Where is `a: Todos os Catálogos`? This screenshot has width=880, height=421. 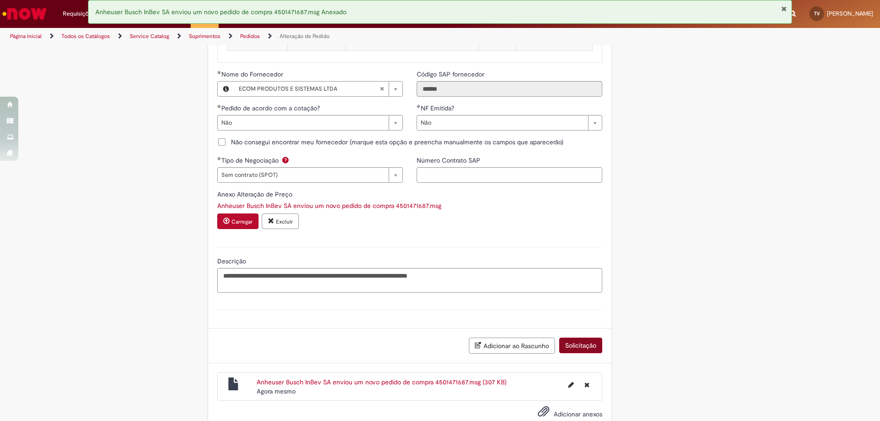
a: Todos os Catálogos is located at coordinates (86, 36).